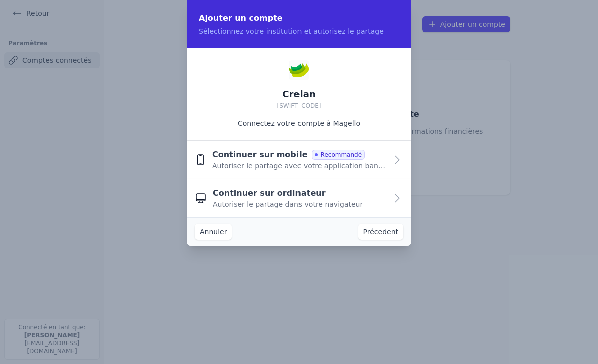 This screenshot has height=364, width=598. What do you see at coordinates (299, 31) in the screenshot?
I see `p: Sélectionnez votre institution et autorisez le partage` at bounding box center [299, 31].